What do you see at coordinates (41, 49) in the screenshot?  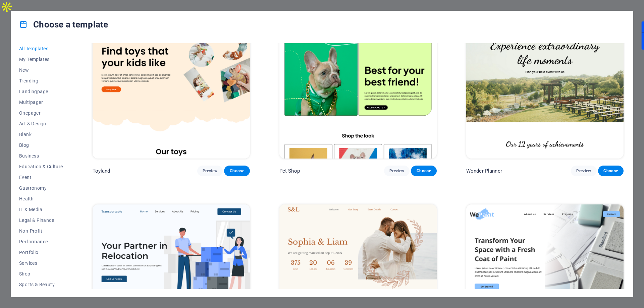 I see `span: All Templates` at bounding box center [41, 49].